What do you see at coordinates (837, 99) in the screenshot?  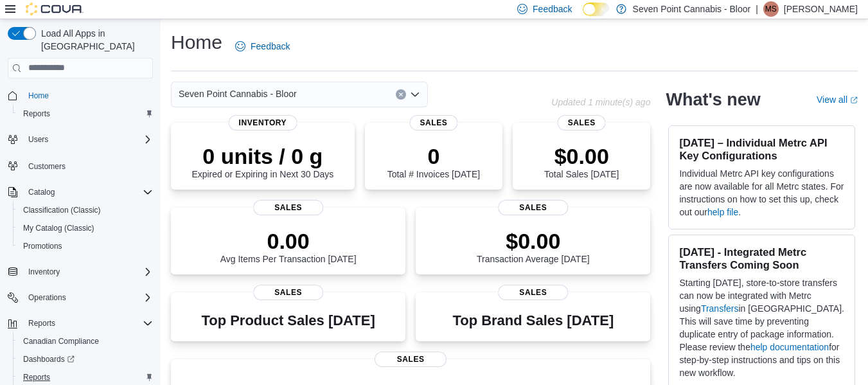 I see `a: View allExternal link` at bounding box center [837, 99].